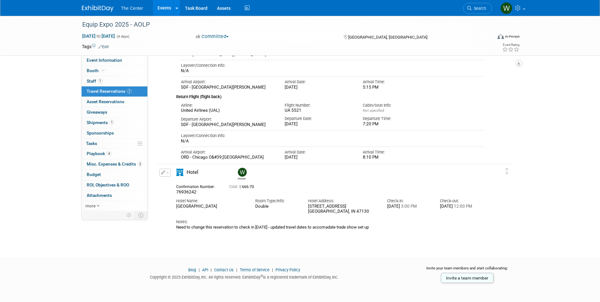 The height and width of the screenshot is (302, 600). Describe the element at coordinates (255, 269) in the screenshot. I see `a: Terms of Service` at that location.